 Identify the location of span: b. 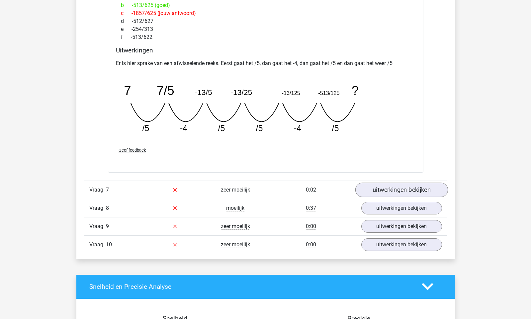
(126, 5).